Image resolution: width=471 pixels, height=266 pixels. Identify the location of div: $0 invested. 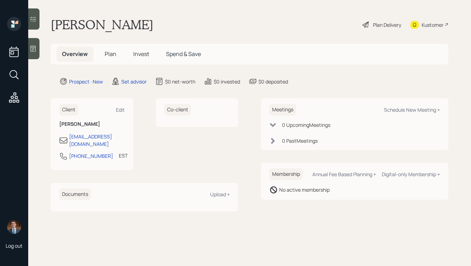
(227, 81).